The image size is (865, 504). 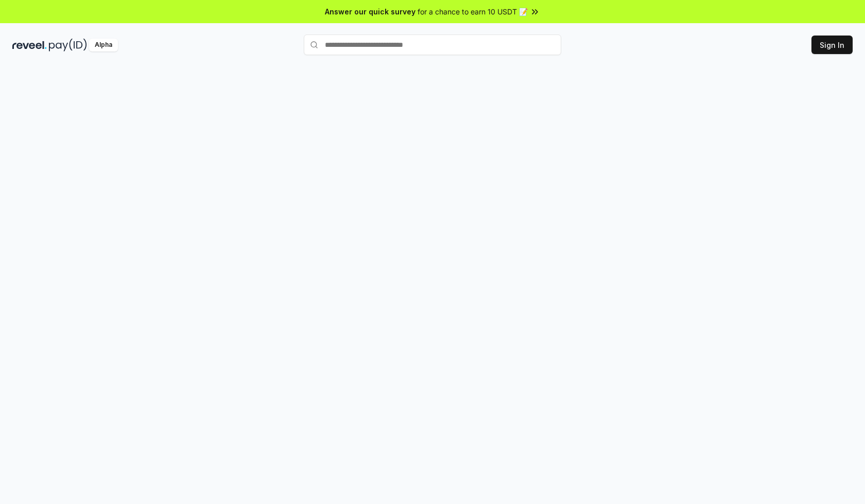 I want to click on span: Answer our quick survey, so click(x=370, y=11).